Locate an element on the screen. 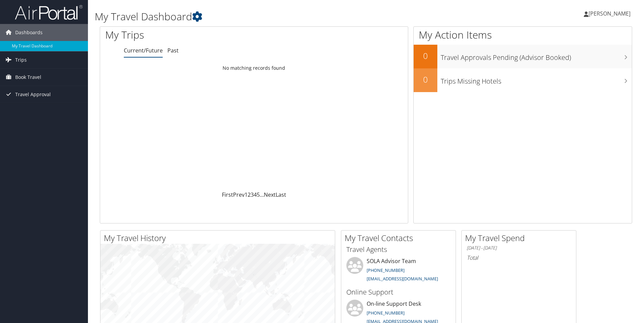 The image size is (644, 323). h6: Total is located at coordinates (519, 258).